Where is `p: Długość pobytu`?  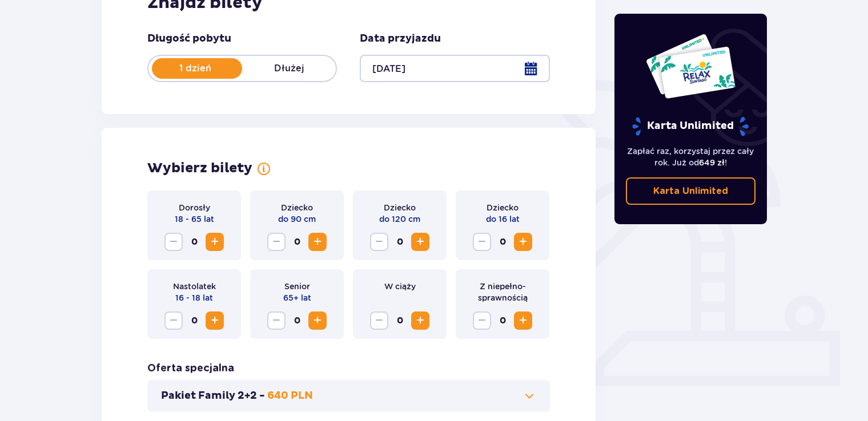
p: Długość pobytu is located at coordinates (189, 38).